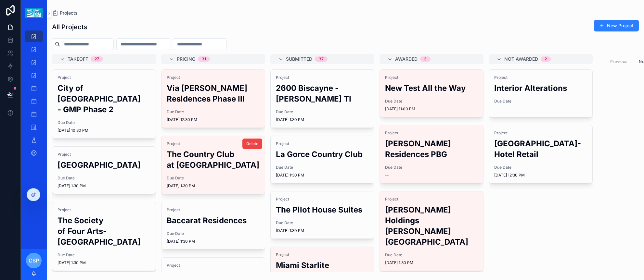 The height and width of the screenshot is (280, 644). Describe the element at coordinates (213, 221) in the screenshot. I see `h2: Baccarat Residences` at that location.